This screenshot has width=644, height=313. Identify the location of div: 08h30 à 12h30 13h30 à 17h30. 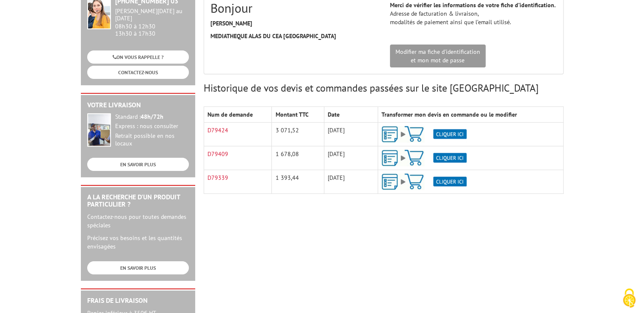
(152, 22).